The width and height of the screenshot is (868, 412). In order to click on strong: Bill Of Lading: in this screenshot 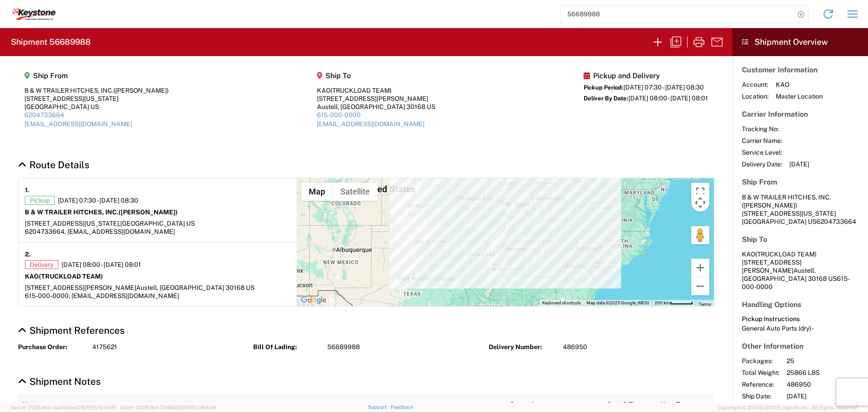, I will do `click(287, 347)`.